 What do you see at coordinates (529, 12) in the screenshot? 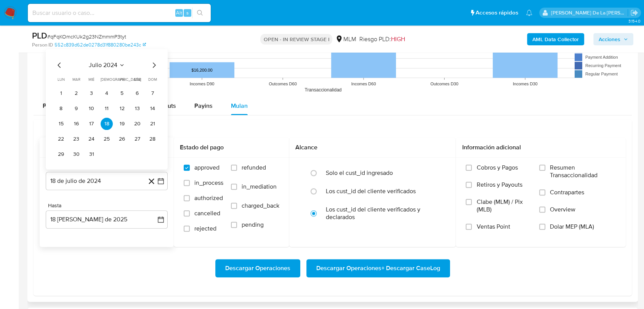
I see `a: Notificaciones` at bounding box center [529, 12].